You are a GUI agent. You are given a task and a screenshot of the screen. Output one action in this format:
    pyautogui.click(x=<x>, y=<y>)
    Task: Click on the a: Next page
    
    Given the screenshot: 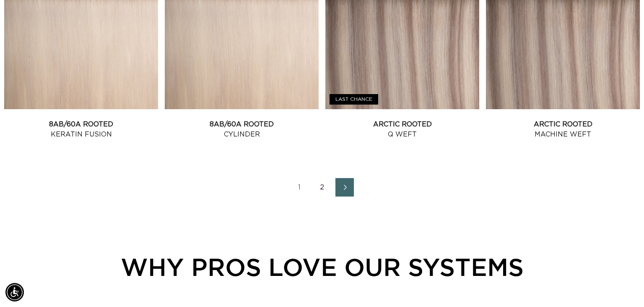 What is the action you would take?
    pyautogui.click(x=345, y=187)
    